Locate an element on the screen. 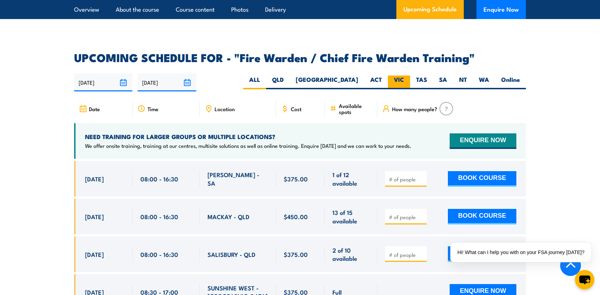  span: How many people? is located at coordinates (414, 109).